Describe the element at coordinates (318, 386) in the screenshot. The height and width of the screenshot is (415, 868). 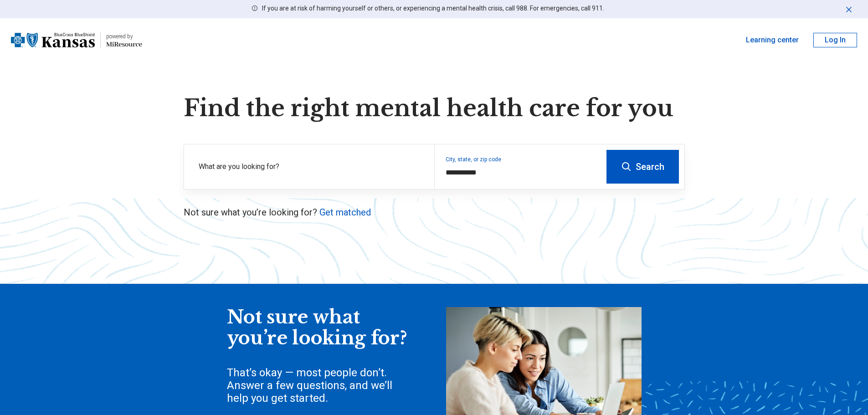
I see `div: That’s okay — most people don’t. Answer a few questions, and we’ll help you get started.` at that location.